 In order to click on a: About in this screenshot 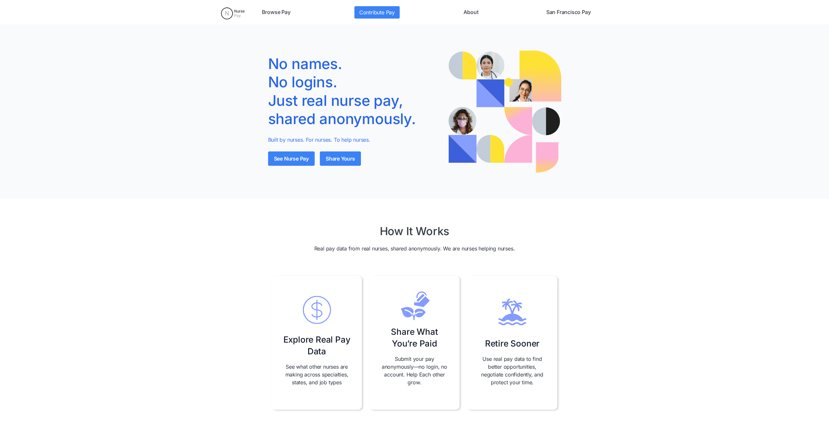, I will do `click(470, 12)`.